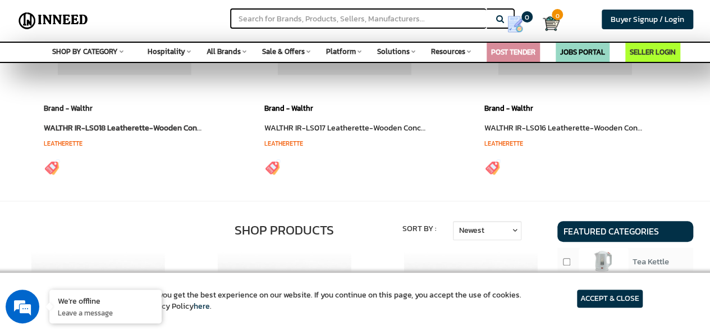 This screenshot has width=710, height=329. Describe the element at coordinates (648, 19) in the screenshot. I see `a: Buyer Signup / Login` at that location.